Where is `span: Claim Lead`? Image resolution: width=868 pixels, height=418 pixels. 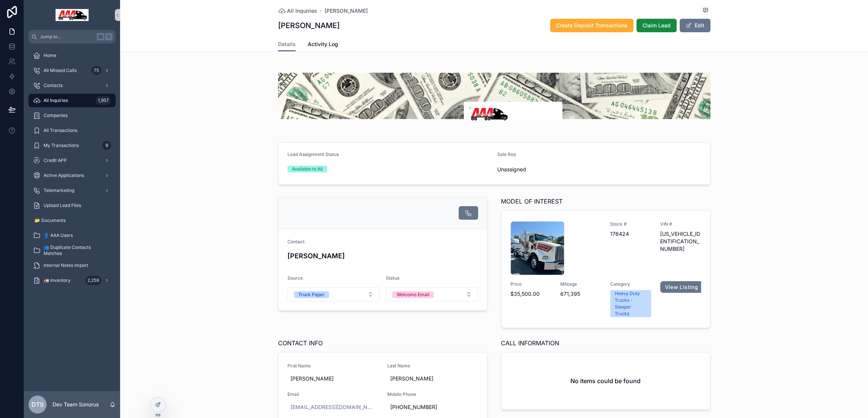
span: Claim Lead is located at coordinates (657, 26).